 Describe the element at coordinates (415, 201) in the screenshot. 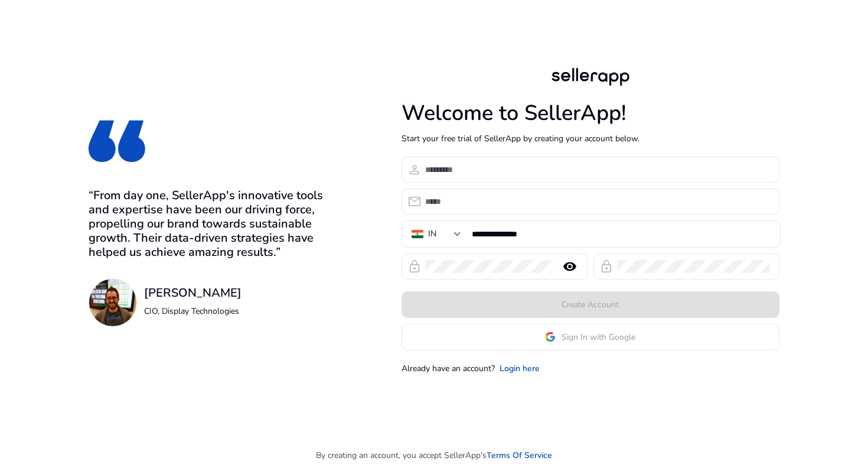

I see `span: email` at that location.